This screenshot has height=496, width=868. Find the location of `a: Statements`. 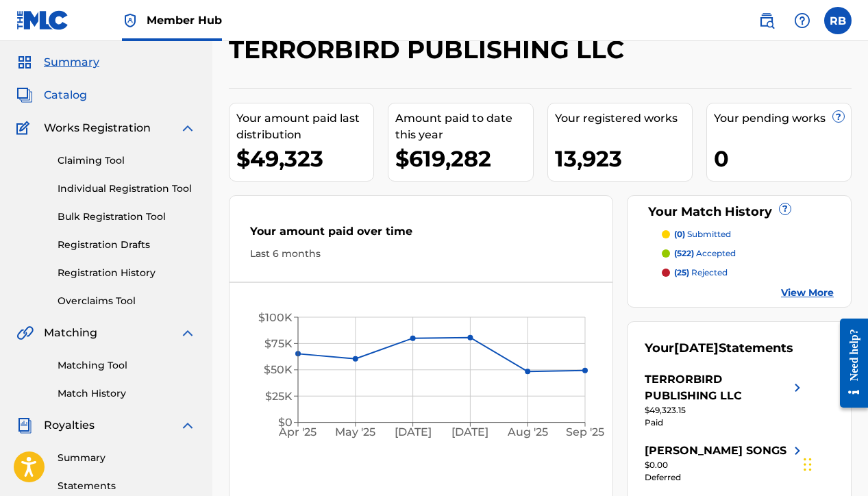

a: Statements is located at coordinates (127, 486).